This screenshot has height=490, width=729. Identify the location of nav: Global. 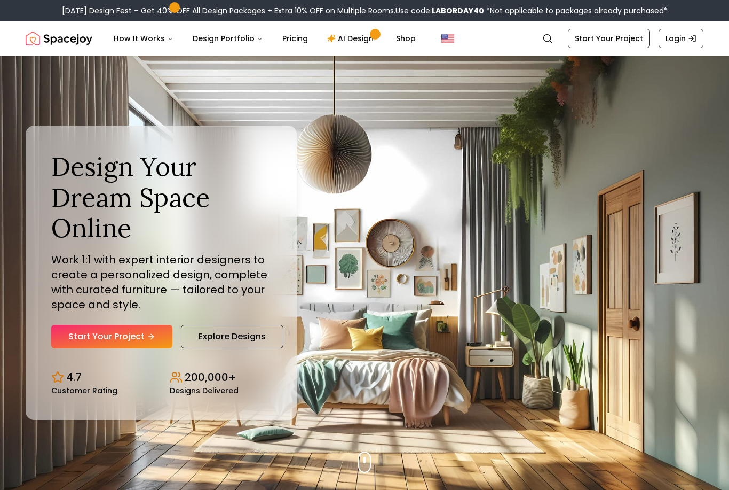
(365, 38).